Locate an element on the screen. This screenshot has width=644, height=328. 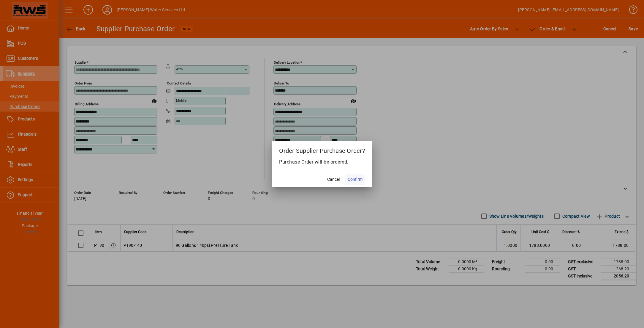
p: Purchase Order will be ordered. is located at coordinates (322, 162).